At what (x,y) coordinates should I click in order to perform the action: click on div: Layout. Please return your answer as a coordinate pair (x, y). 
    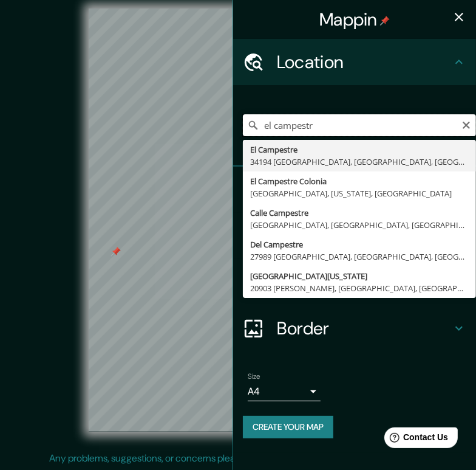
    Looking at the image, I should click on (354, 282).